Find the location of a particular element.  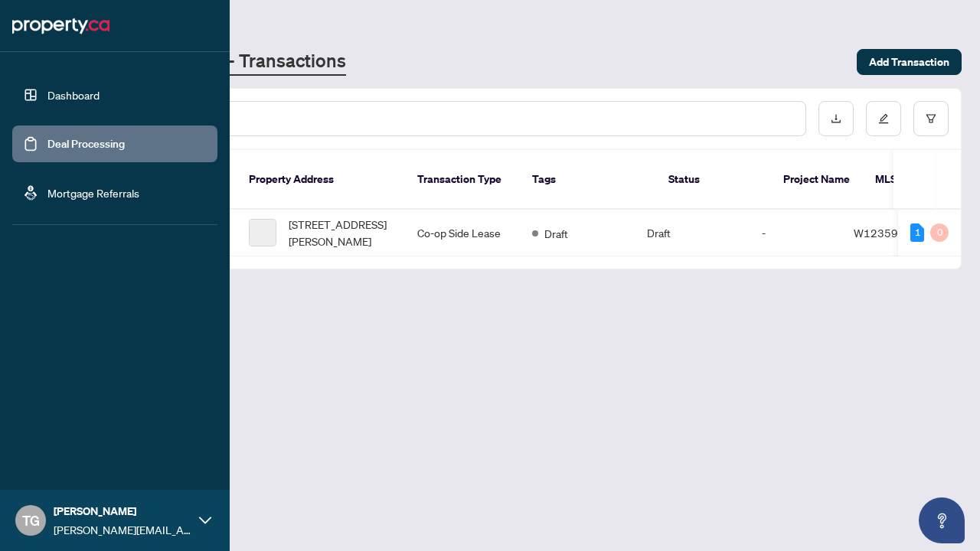

span: download is located at coordinates (836, 119).